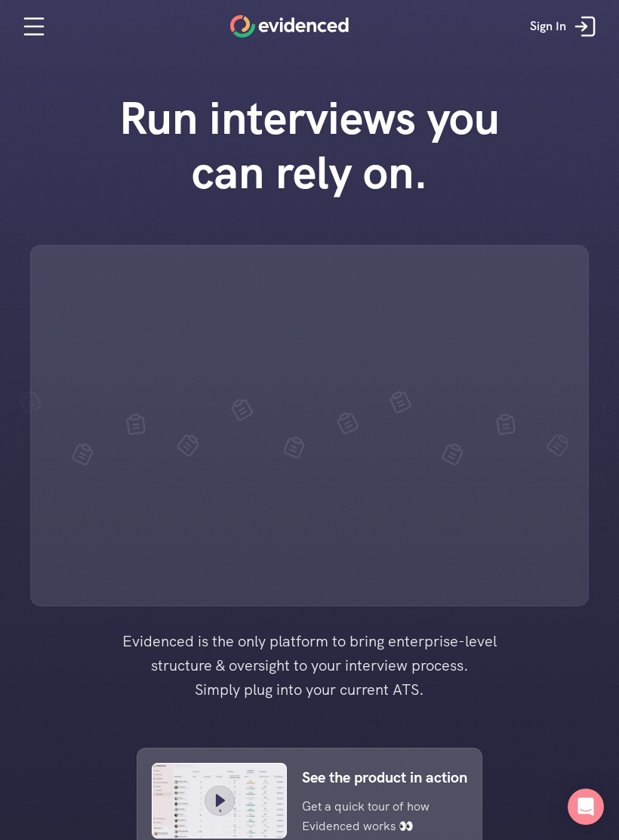 The image size is (619, 840). I want to click on p: See the product in action, so click(384, 777).